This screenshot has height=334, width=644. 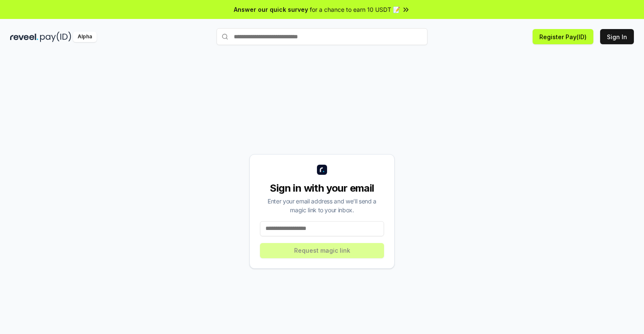 What do you see at coordinates (322, 188) in the screenshot?
I see `div: Sign in with your email` at bounding box center [322, 188].